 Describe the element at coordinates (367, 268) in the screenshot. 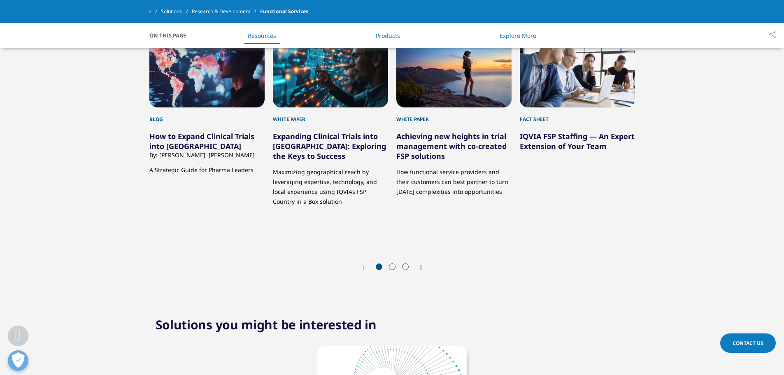

I see `div: Previous slide` at that location.